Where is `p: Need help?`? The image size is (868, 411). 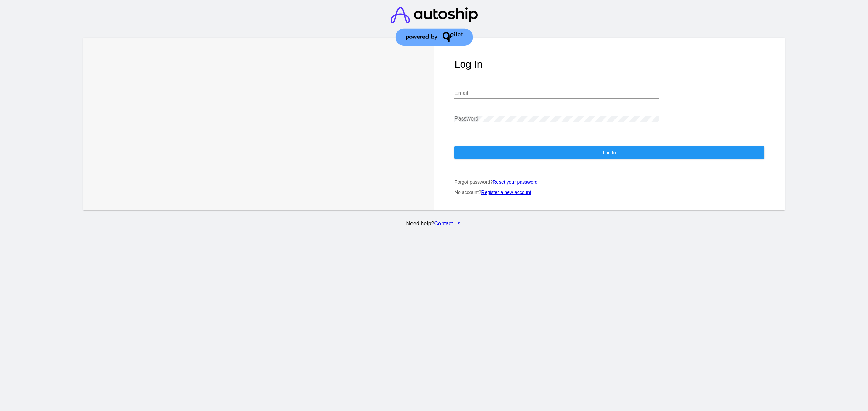 p: Need help? is located at coordinates (434, 224).